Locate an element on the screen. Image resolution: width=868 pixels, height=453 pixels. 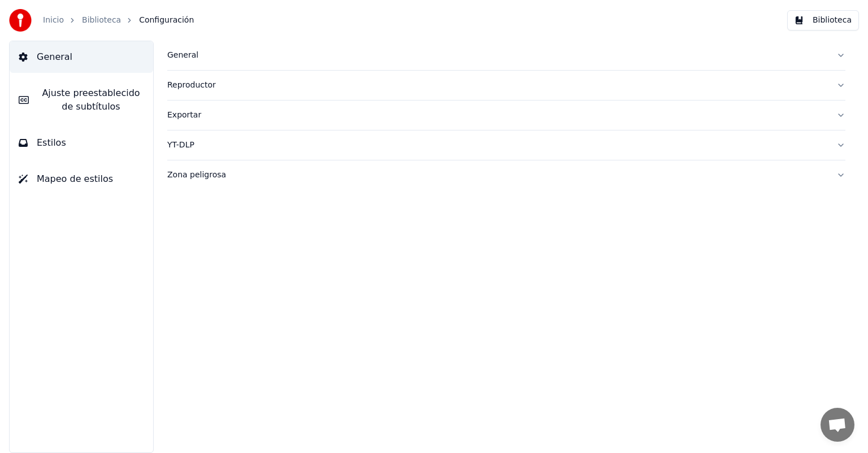
div: Zona peligrosa is located at coordinates (497, 175).